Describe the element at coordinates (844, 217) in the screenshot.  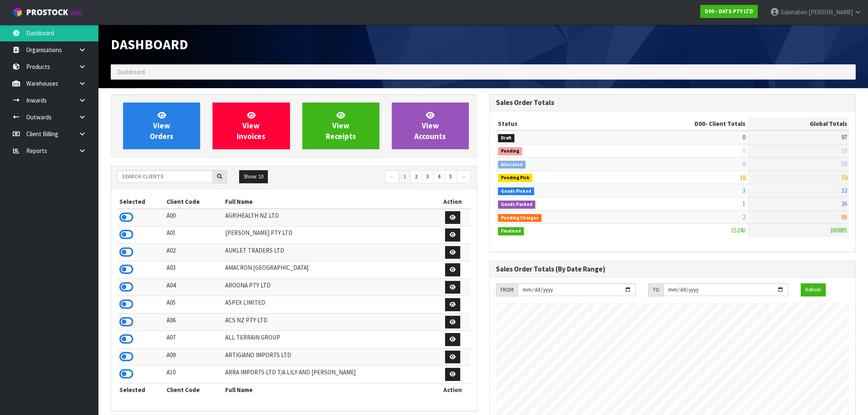
I see `span: 88` at that location.